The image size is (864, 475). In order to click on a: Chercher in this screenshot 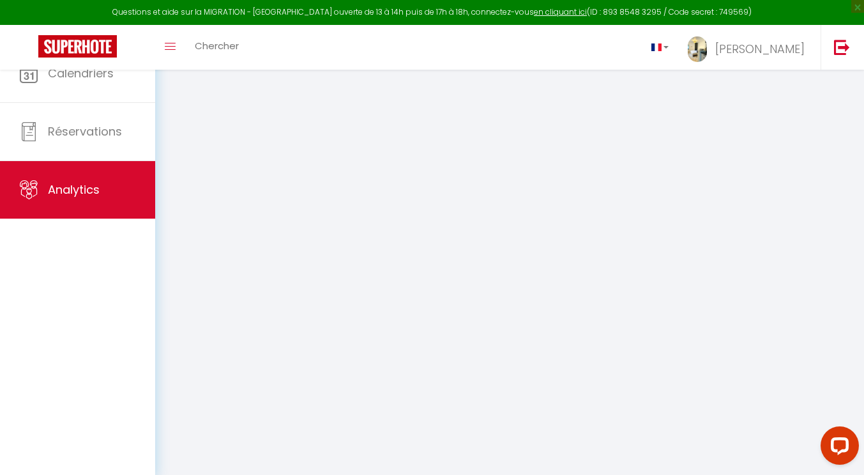, I will do `click(217, 47)`.